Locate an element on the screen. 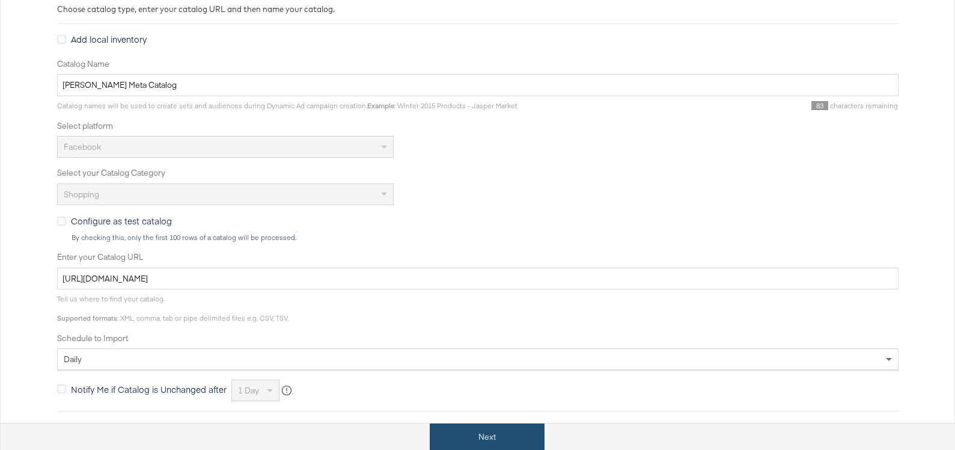  label: Select platform is located at coordinates (478, 126).